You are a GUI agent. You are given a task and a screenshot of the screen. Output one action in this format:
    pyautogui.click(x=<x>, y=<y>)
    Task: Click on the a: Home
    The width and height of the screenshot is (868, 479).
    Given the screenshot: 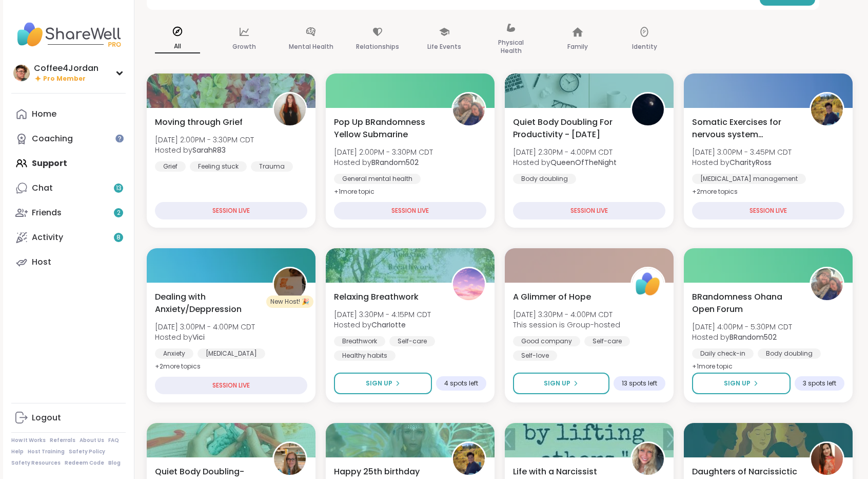 What is the action you would take?
    pyautogui.click(x=68, y=114)
    